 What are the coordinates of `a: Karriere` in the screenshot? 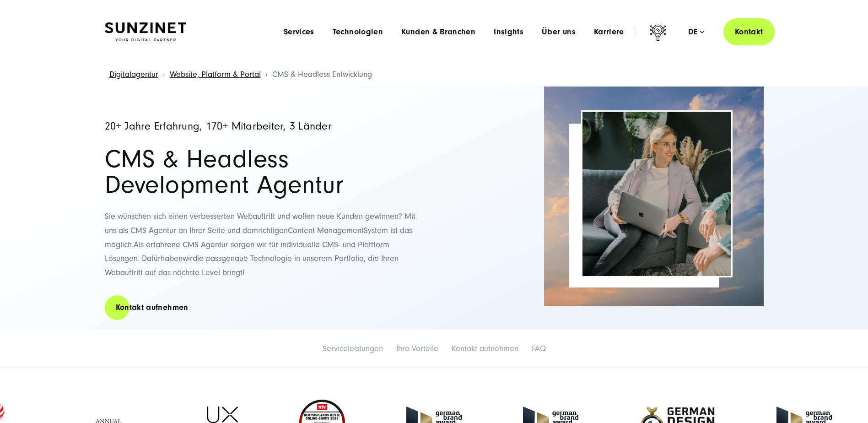 It's located at (609, 32).